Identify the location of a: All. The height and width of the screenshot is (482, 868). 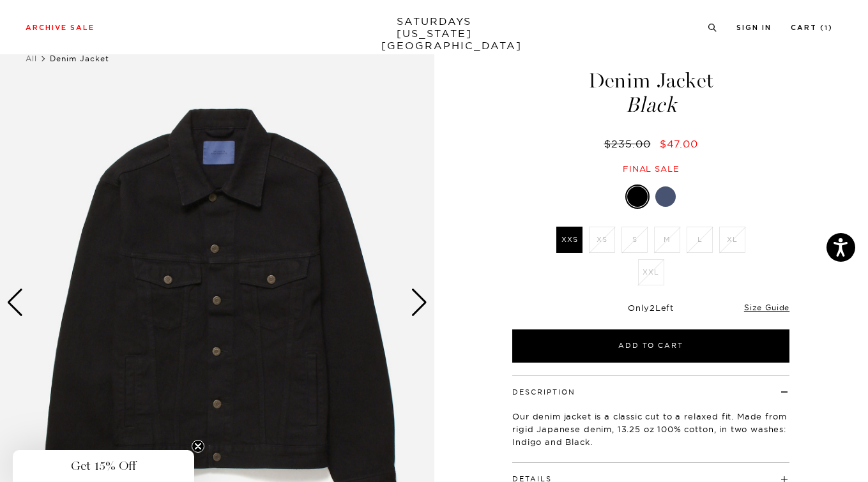
(31, 58).